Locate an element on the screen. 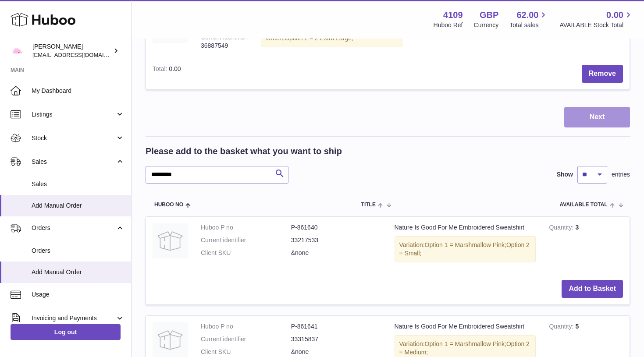 The image size is (644, 357). span: Title is located at coordinates (368, 205).